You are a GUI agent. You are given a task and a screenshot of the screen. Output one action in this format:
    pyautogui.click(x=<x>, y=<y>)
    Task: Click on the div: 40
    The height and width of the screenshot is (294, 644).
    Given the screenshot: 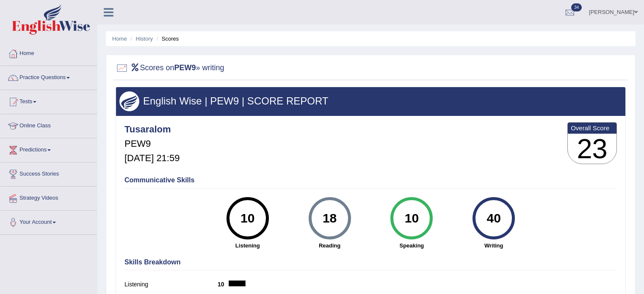 What is the action you would take?
    pyautogui.click(x=494, y=218)
    